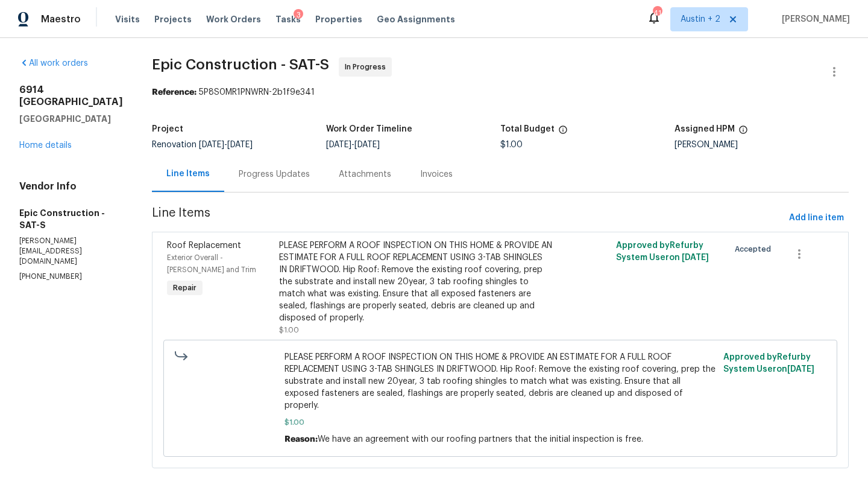  Describe the element at coordinates (233, 19) in the screenshot. I see `span: Work Orders` at that location.